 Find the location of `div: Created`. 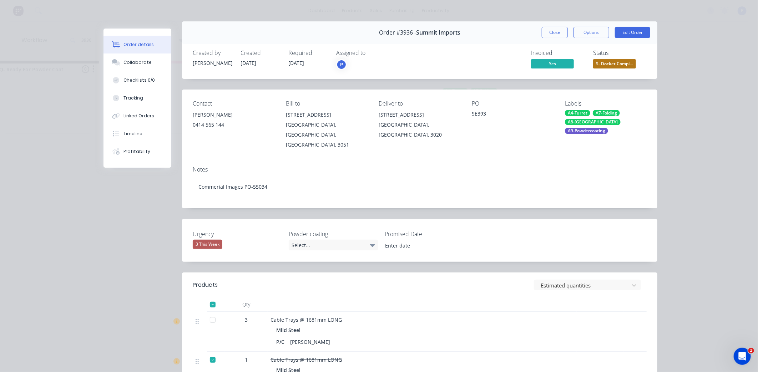

div: Created is located at coordinates (260, 53).